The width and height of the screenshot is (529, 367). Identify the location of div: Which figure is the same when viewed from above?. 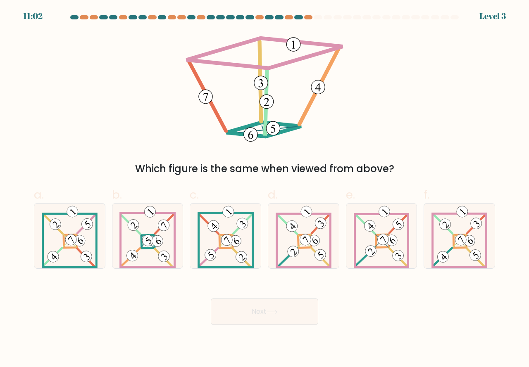
(264, 169).